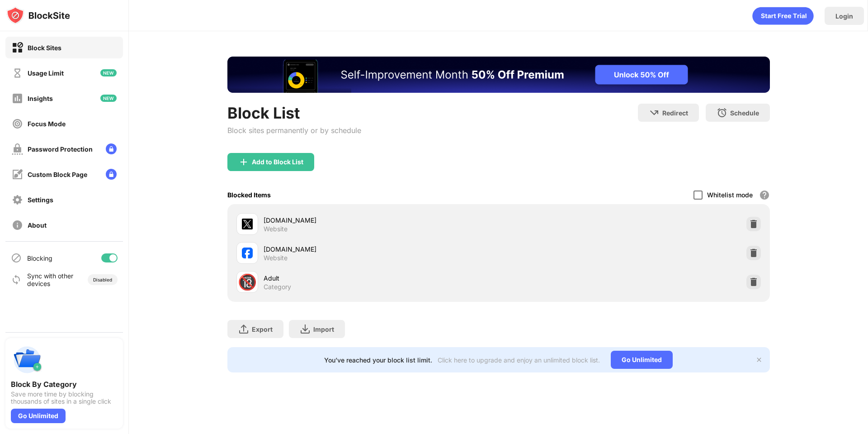 The height and width of the screenshot is (434, 868). What do you see at coordinates (28, 360) in the screenshot?
I see `img: push-categories.svg` at bounding box center [28, 360].